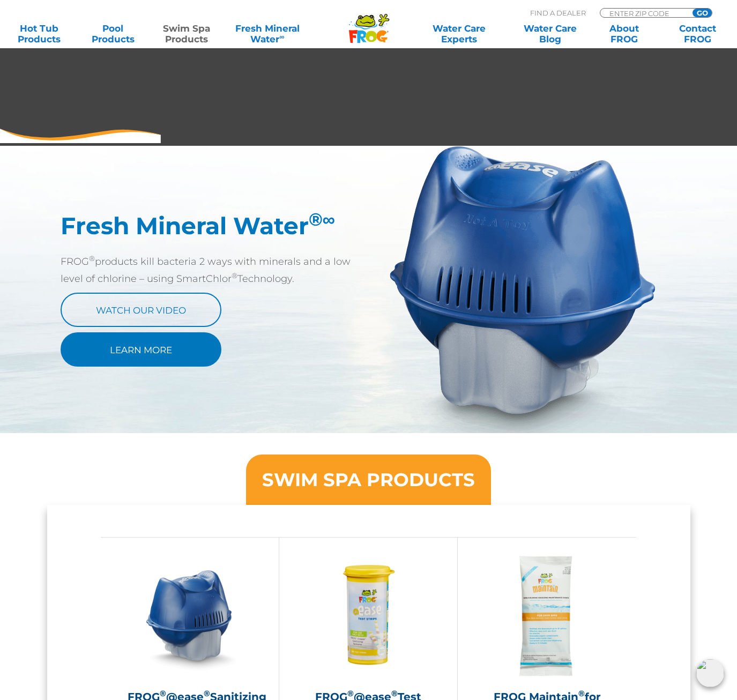 This screenshot has height=700, width=737. What do you see at coordinates (190, 616) in the screenshot?
I see `img: ss-@ease-hero-300x300.png` at bounding box center [190, 616].